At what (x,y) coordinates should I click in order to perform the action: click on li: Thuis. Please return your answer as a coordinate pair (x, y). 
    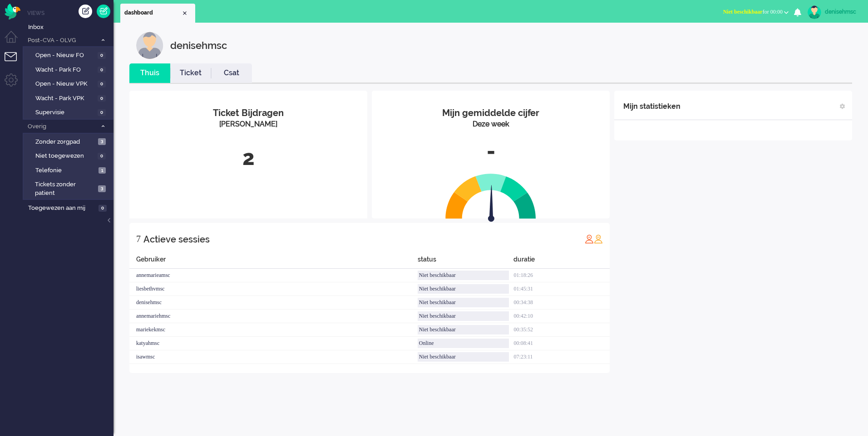
    Looking at the image, I should click on (150, 73).